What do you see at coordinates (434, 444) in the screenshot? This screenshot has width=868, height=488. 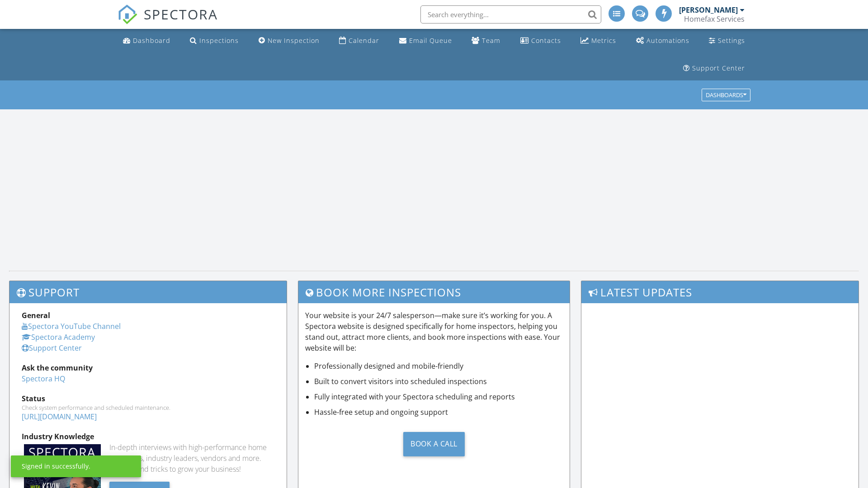 I see `a: Book a Call` at bounding box center [434, 444].